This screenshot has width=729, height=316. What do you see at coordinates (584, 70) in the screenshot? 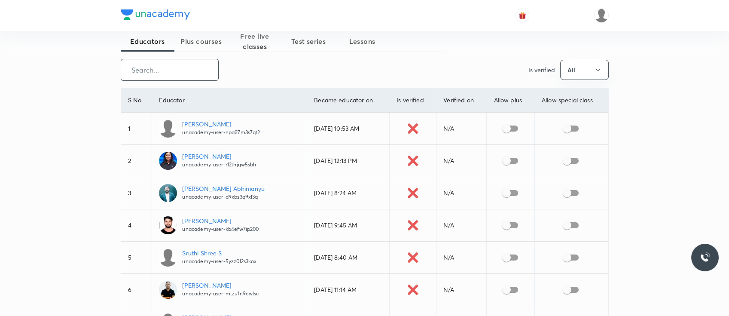
I see `button: All` at bounding box center [584, 70].